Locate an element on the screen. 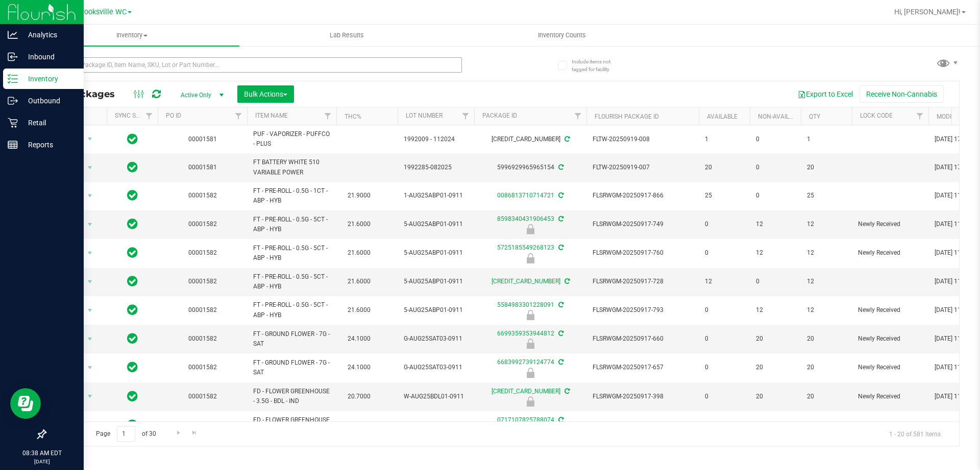  span: FLSRWGM-20250917-749 is located at coordinates (643, 224).